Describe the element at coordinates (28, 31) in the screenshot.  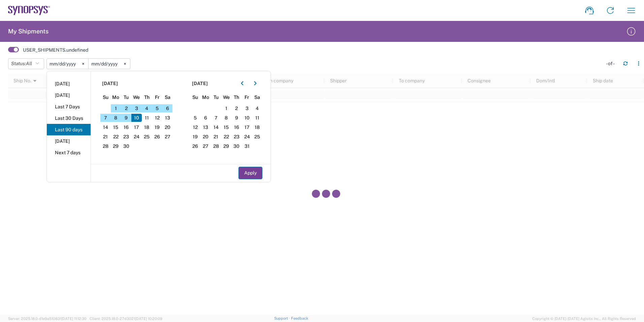
I see `h2: My Shipments` at that location.